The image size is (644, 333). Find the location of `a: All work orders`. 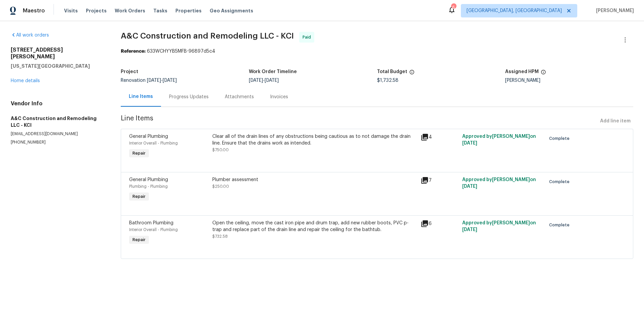

a: All work orders is located at coordinates (30, 35).